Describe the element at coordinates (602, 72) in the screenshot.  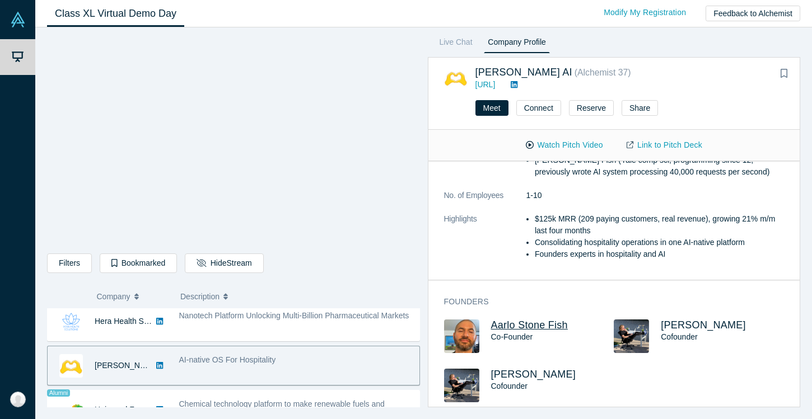
I see `small: ( Alchemist 37 )` at that location.